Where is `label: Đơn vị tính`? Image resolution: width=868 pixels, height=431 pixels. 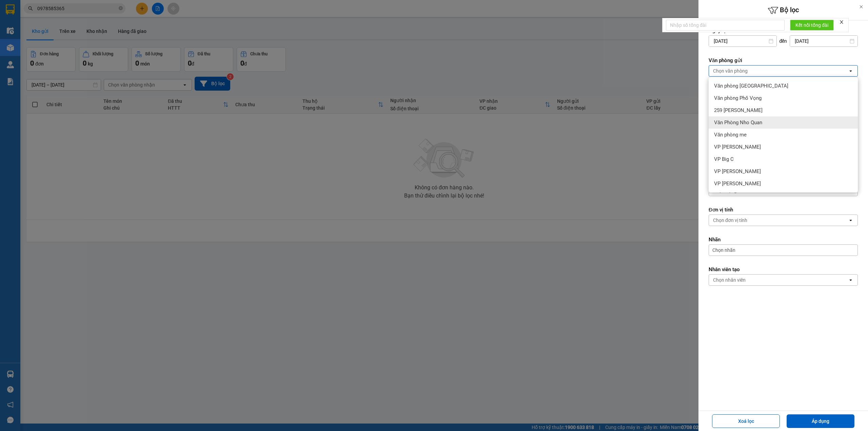
label: Đơn vị tính is located at coordinates (783, 209).